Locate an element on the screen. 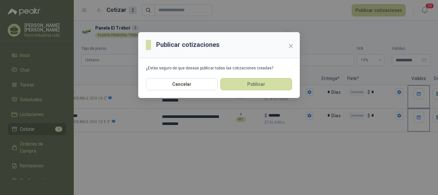 This screenshot has width=438, height=195. button: Publicar is located at coordinates (256, 84).